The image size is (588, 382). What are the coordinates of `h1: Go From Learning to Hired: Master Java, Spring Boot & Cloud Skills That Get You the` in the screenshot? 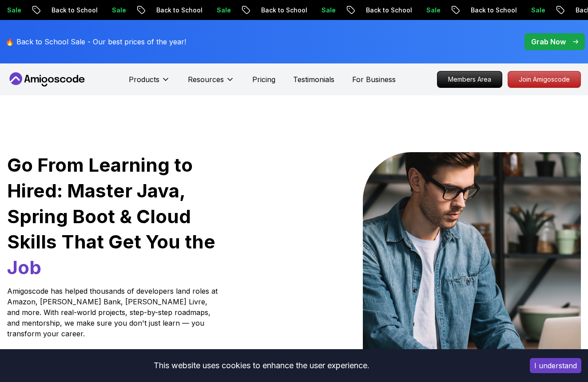 It's located at (123, 216).